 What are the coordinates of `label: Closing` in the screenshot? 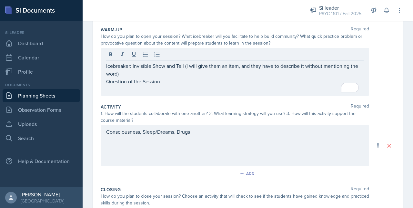 It's located at (111, 189).